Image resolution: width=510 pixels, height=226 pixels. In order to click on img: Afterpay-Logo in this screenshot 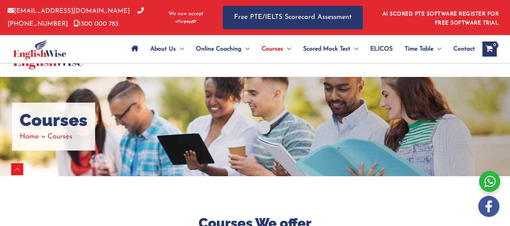, I will do `click(186, 22)`.